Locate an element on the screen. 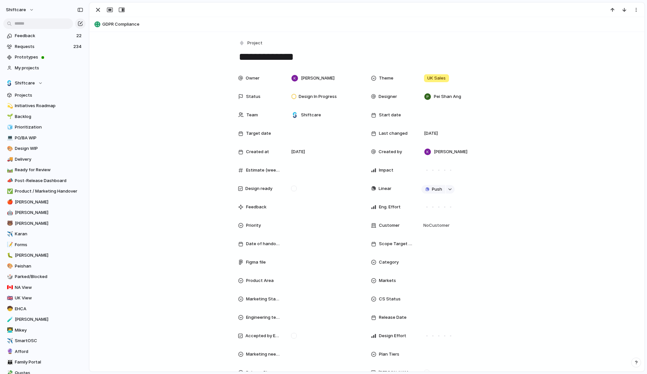 This screenshot has width=647, height=374. span: Push is located at coordinates (437, 189).